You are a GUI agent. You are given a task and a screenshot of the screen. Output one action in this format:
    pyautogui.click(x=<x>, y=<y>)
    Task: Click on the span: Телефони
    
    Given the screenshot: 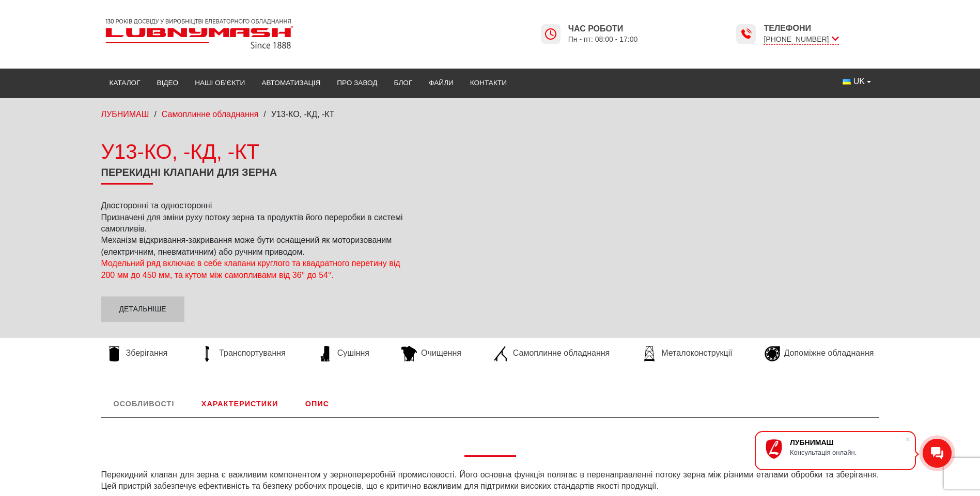 What is the action you would take?
    pyautogui.click(x=801, y=29)
    